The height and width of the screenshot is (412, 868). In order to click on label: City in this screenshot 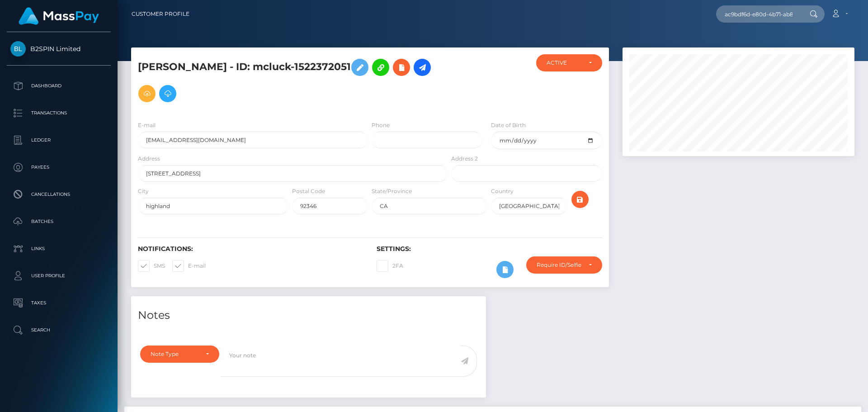, I will do `click(143, 191)`.